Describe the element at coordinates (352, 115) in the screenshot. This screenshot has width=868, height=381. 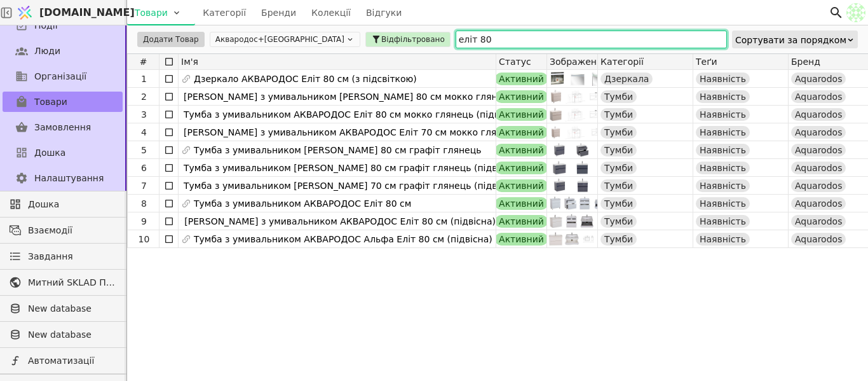
I see `span: Тумба з умивальником АКВАРОДОС Еліт 80 см мокко глянець (підвісна)` at that location.